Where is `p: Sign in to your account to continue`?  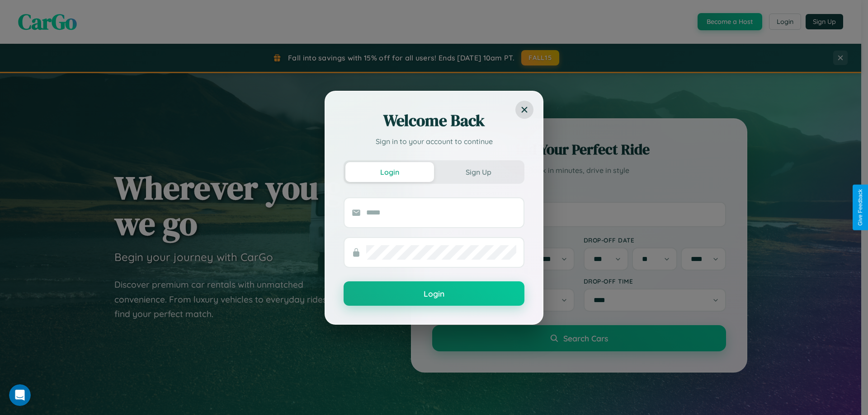 p: Sign in to your account to continue is located at coordinates (434, 142).